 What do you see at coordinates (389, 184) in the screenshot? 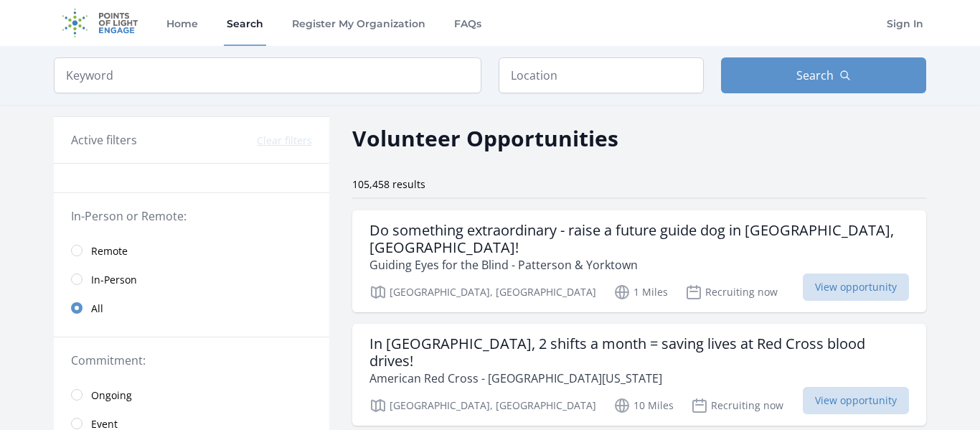
I see `span: 105,458 results` at bounding box center [389, 184].